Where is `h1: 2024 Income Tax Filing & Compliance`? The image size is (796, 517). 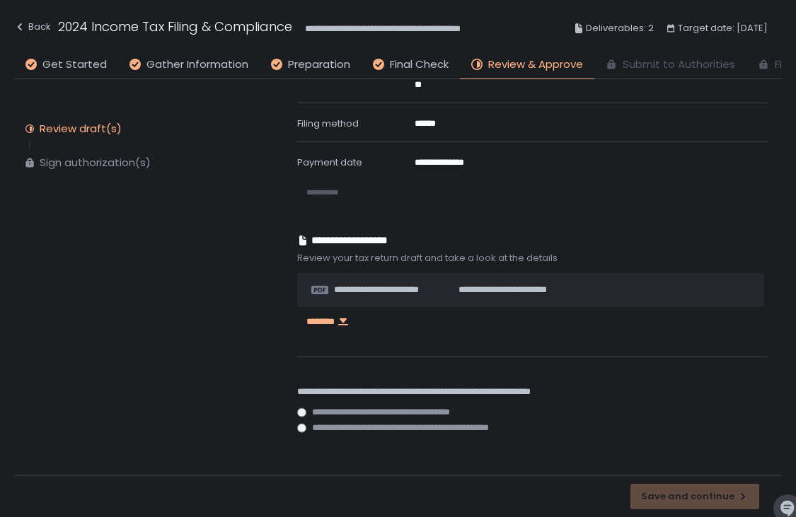
h1: 2024 Income Tax Filing & Compliance is located at coordinates (175, 26).